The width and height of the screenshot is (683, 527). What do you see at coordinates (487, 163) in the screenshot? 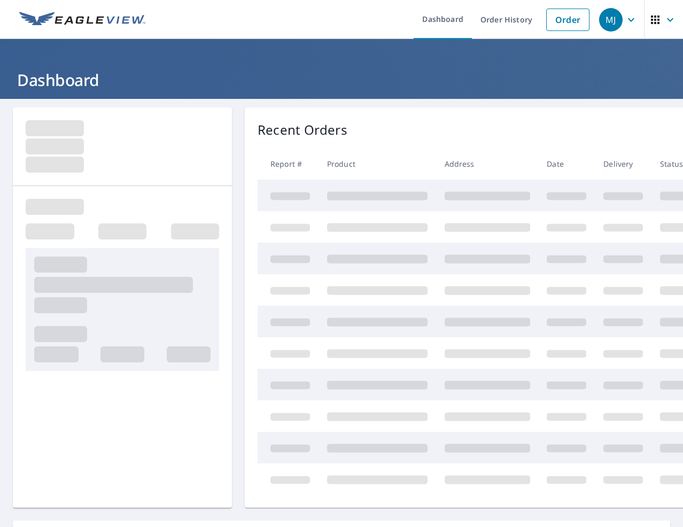
I see `th: Address` at bounding box center [487, 163].